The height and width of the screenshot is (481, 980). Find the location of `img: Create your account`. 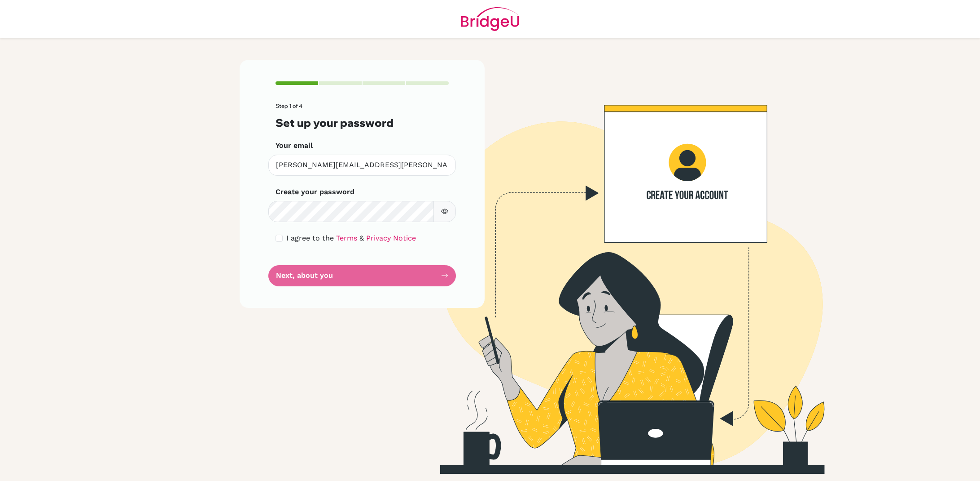

img: Create your account is located at coordinates (618, 266).